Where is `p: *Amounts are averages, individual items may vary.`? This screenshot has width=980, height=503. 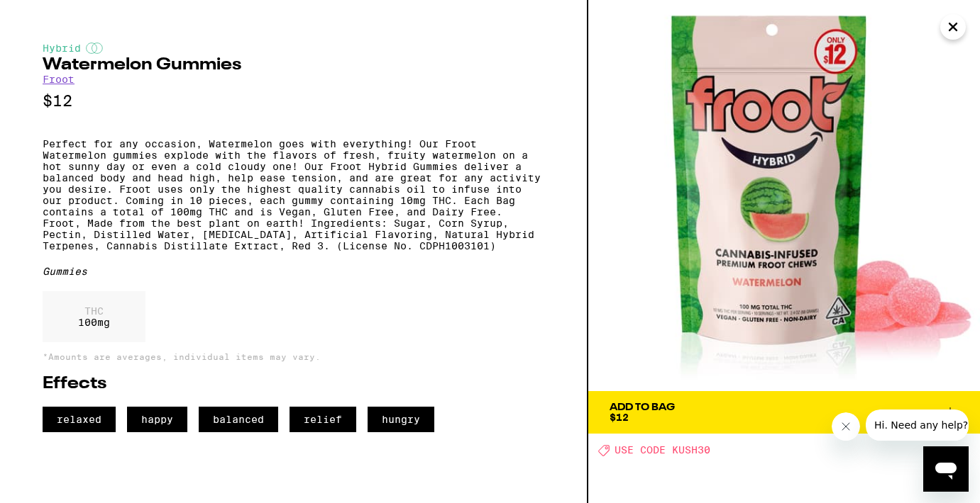 p: *Amounts are averages, individual items may vary. is located at coordinates (293, 357).